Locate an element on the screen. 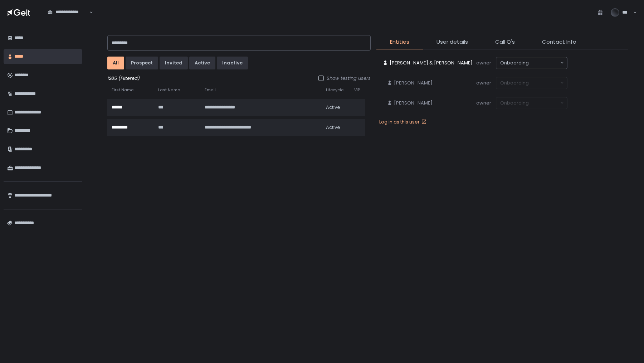 The image size is (644, 363). div: active is located at coordinates (202, 63).